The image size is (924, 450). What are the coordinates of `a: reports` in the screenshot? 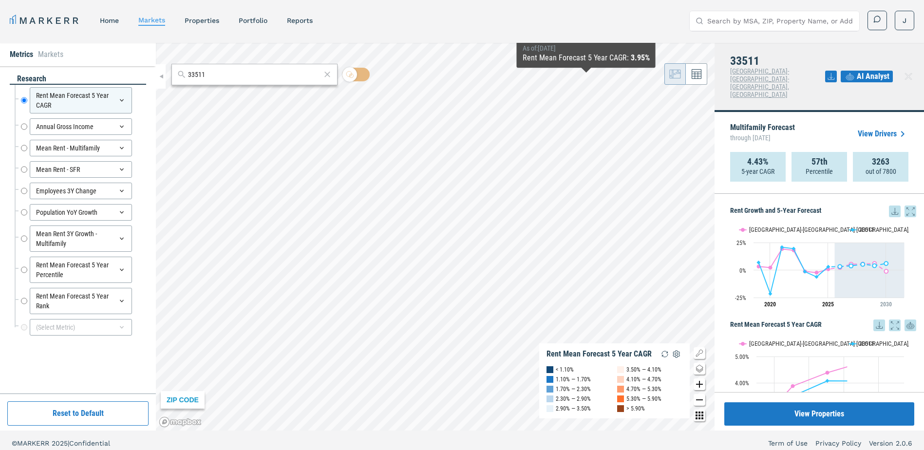 It's located at (300, 20).